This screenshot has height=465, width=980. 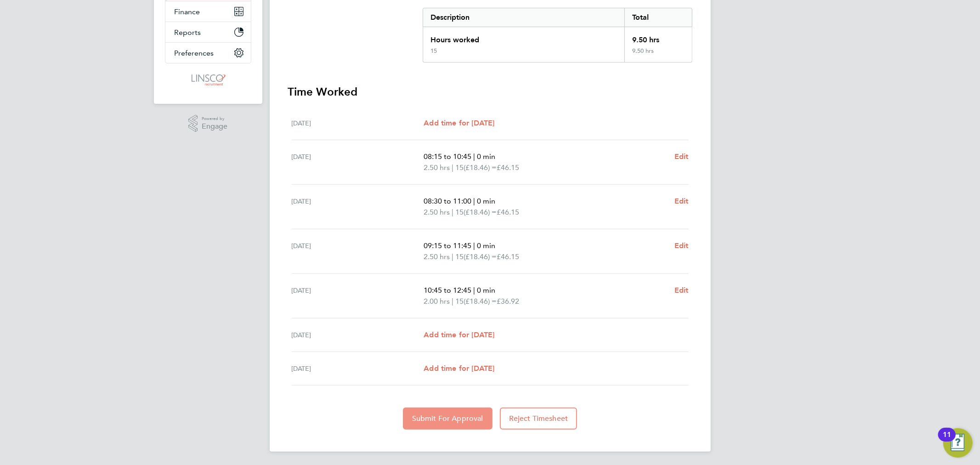 What do you see at coordinates (434, 51) in the screenshot?
I see `div: 15` at bounding box center [434, 51].